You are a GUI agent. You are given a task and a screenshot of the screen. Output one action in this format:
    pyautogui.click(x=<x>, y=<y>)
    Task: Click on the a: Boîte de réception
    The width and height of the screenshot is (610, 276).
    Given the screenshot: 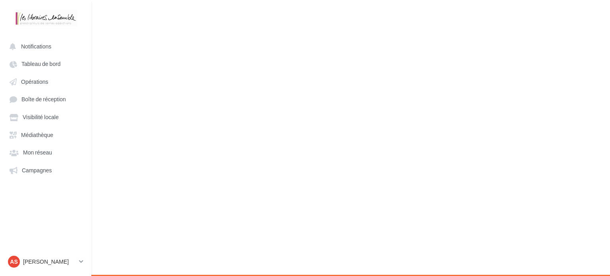 What is the action you would take?
    pyautogui.click(x=46, y=99)
    